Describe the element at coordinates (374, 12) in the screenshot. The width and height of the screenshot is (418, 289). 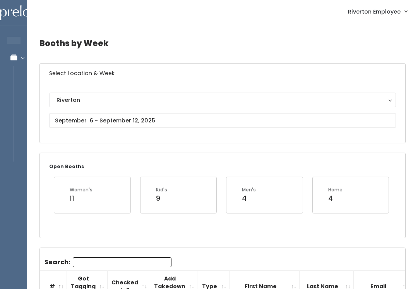
I see `span: Riverton Employee` at that location.